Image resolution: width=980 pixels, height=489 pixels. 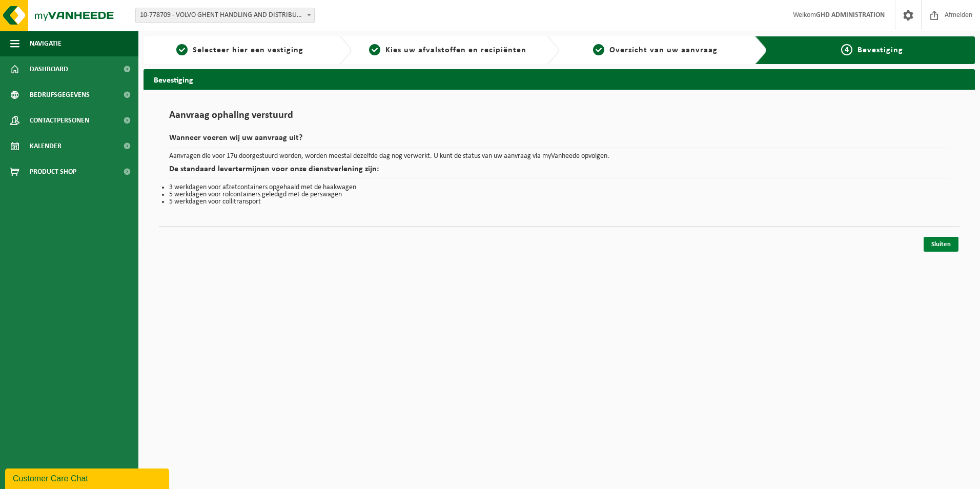 What do you see at coordinates (456, 50) in the screenshot?
I see `span: Kies uw afvalstoffen en recipiënten` at bounding box center [456, 50].